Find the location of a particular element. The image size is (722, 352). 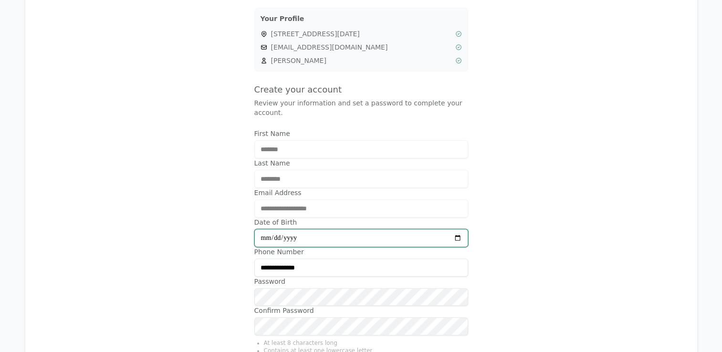

label: Confirm Password is located at coordinates (361, 311).